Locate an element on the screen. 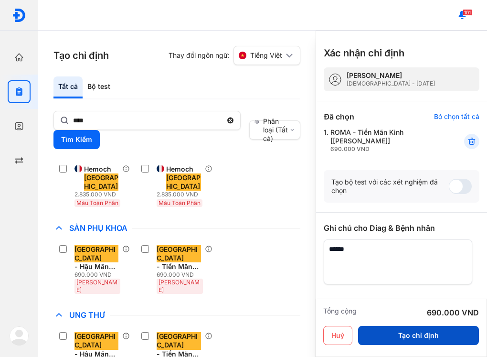 This screenshot has height=357, width=487. span: 101 is located at coordinates (468, 12).